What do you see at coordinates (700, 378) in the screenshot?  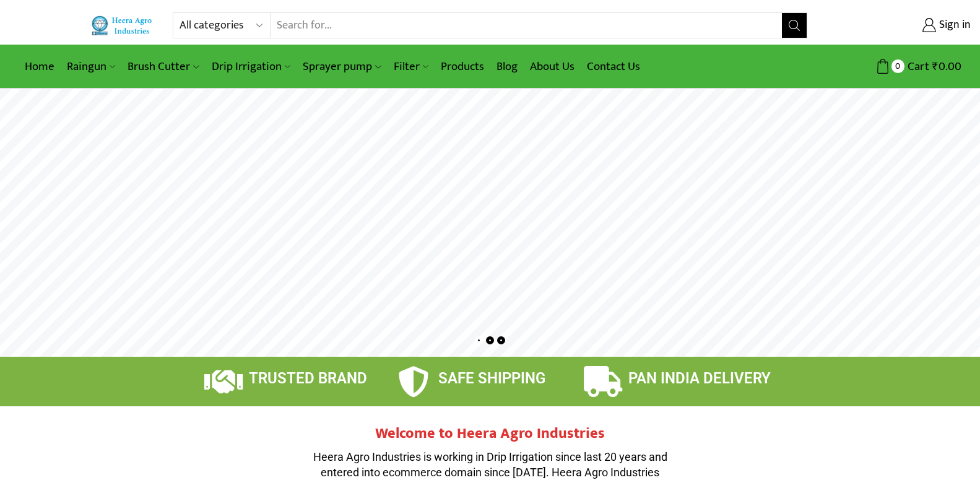 I see `span: PAN INDIA DELIVERY` at bounding box center [700, 378].